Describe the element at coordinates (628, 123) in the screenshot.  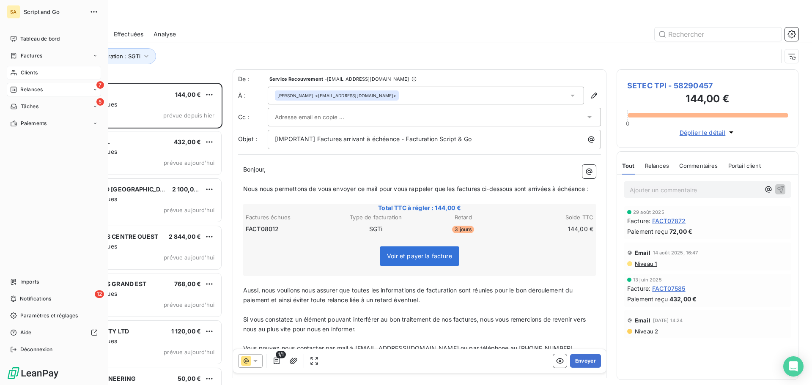
I see `span: 0` at that location.